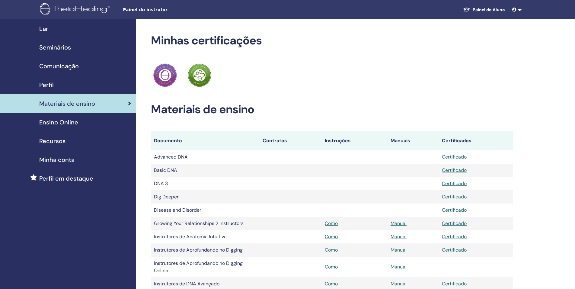 This screenshot has height=289, width=575. Describe the element at coordinates (413, 141) in the screenshot. I see `th: Manuais` at that location.